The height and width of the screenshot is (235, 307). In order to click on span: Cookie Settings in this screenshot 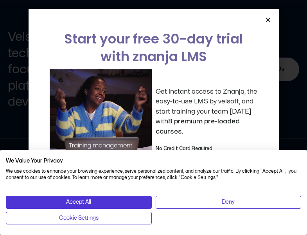, I will do `click(79, 218)`.